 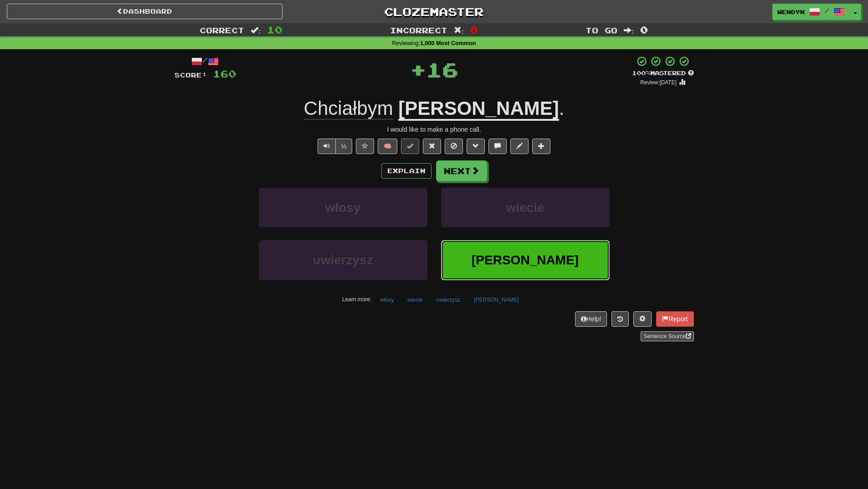 What do you see at coordinates (432, 146) in the screenshot?
I see `button: Reset to 0% Mastered (alt+r)` at bounding box center [432, 146].